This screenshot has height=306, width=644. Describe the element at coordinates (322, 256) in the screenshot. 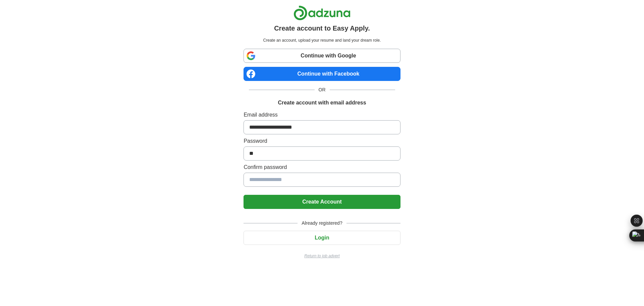

I see `a: Return to job advert` at that location.